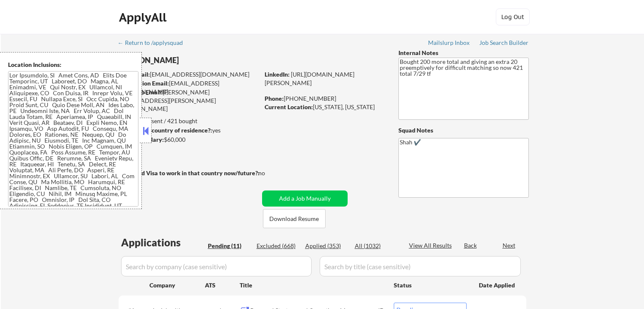 The width and height of the screenshot is (644, 309). I want to click on button: Add a Job Manually, so click(305, 198).